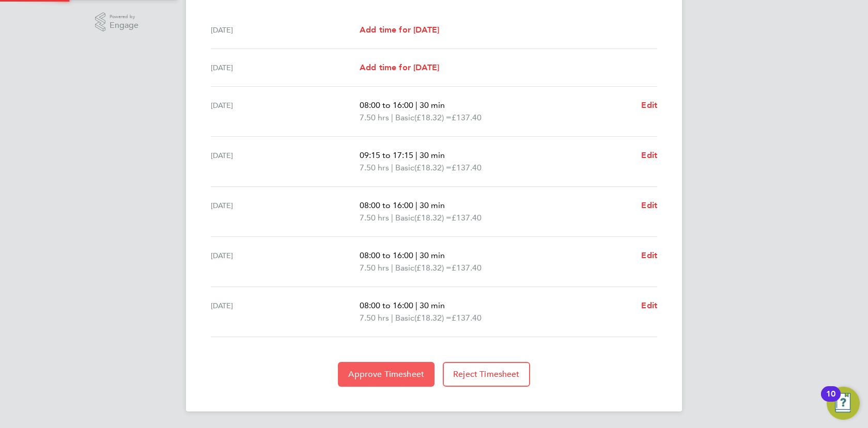 Image resolution: width=868 pixels, height=428 pixels. Describe the element at coordinates (387, 155) in the screenshot. I see `span: 09:15 to 17:15` at that location.